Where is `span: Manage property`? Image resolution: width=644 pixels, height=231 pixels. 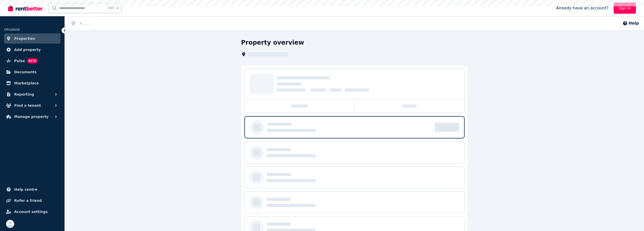 span: Manage property is located at coordinates (31, 116).